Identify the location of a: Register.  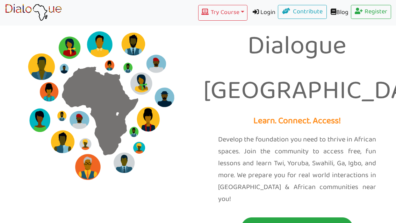
(371, 12).